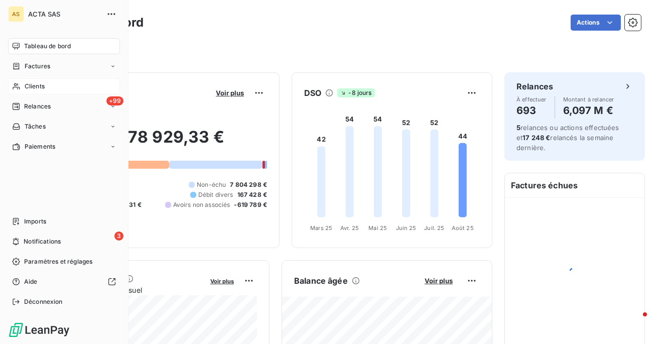  I want to click on span: Relances, so click(37, 106).